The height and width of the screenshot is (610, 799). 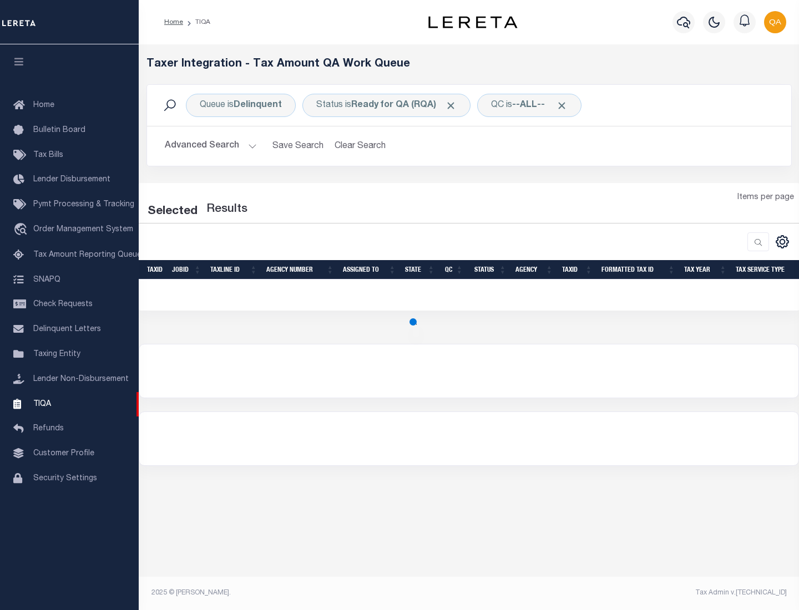 I want to click on span: Bulletin Board, so click(x=59, y=130).